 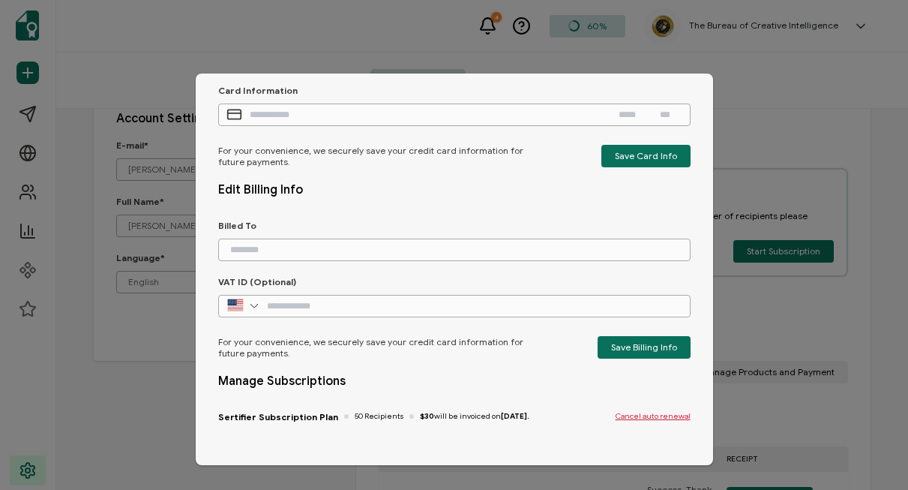 What do you see at coordinates (258, 90) in the screenshot?
I see `p: Card Information` at bounding box center [258, 90].